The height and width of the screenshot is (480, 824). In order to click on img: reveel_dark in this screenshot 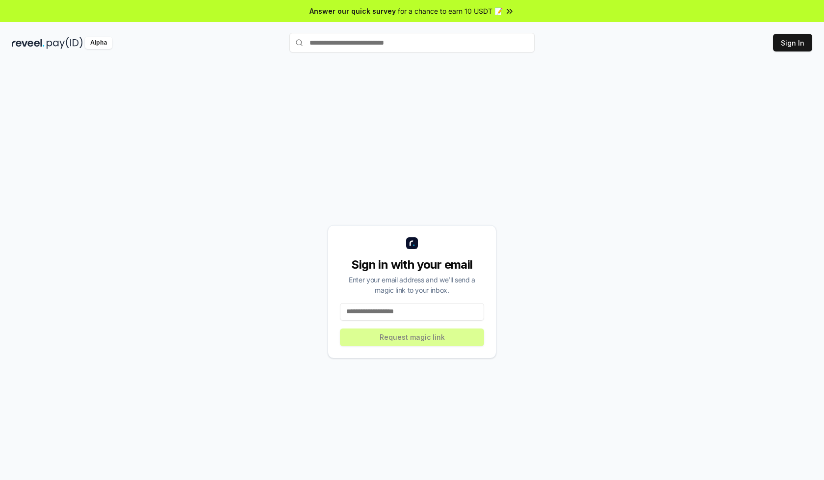, I will do `click(28, 43)`.